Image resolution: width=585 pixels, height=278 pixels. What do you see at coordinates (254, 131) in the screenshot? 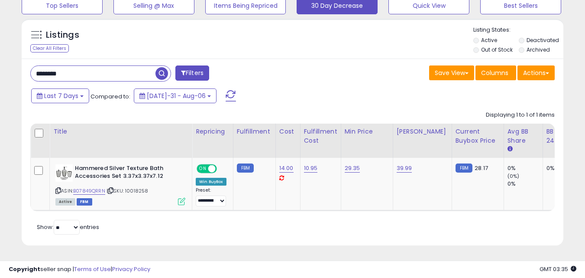
I see `div: Fulfillment` at bounding box center [254, 131].